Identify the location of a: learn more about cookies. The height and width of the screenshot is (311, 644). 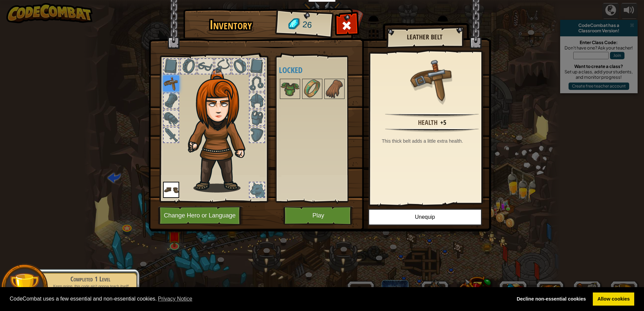
(175, 299).